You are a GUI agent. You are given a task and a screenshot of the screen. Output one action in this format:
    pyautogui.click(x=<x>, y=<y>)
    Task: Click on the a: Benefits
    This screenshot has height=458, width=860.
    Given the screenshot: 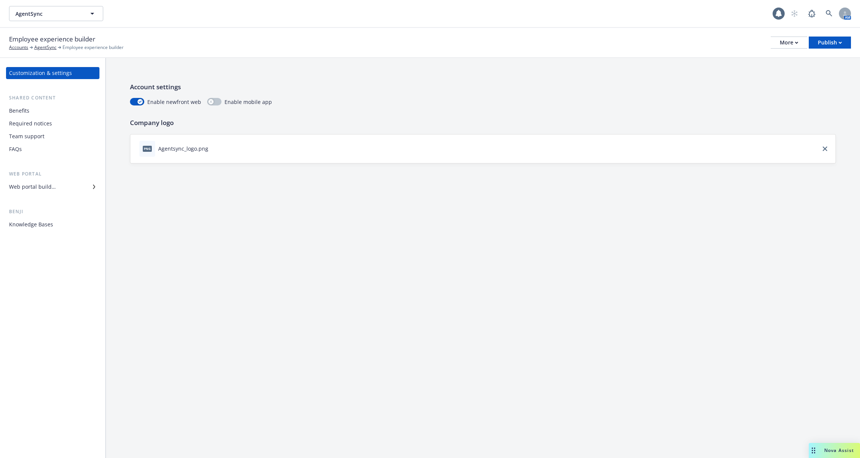 What is the action you would take?
    pyautogui.click(x=53, y=111)
    